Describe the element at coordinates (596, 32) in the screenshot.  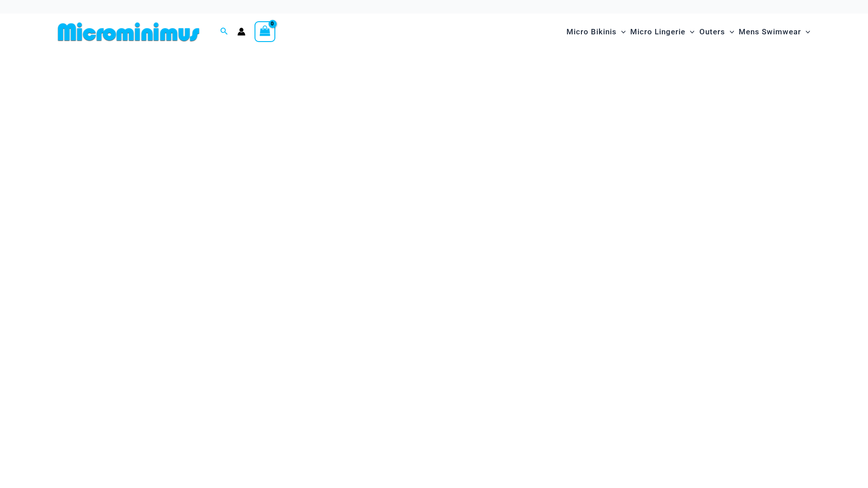
I see `a: Micro BikinisMenu ToggleMenu Toggle` at that location.